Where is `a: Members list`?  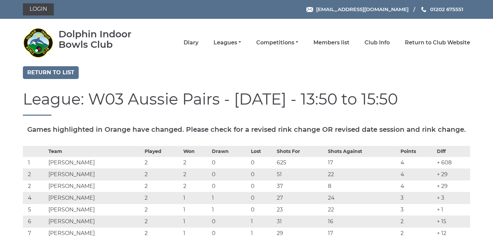 a: Members list is located at coordinates (331, 43).